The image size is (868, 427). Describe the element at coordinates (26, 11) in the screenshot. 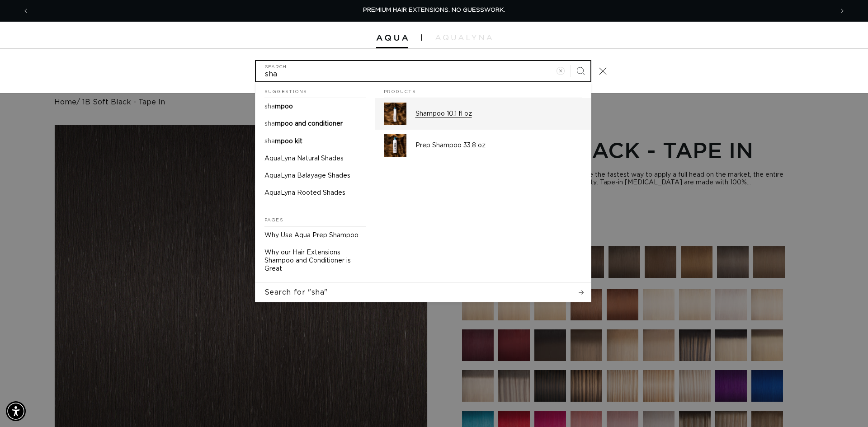

I see `button: Previous announcement` at that location.